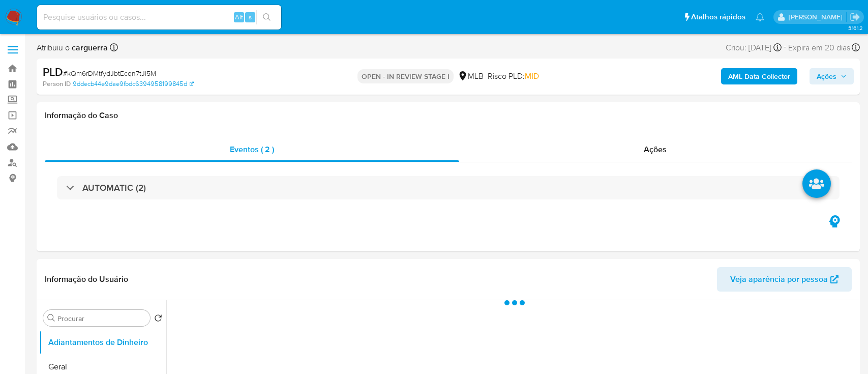 This screenshot has width=868, height=374. Describe the element at coordinates (759, 76) in the screenshot. I see `button: AML Data Collector` at that location.